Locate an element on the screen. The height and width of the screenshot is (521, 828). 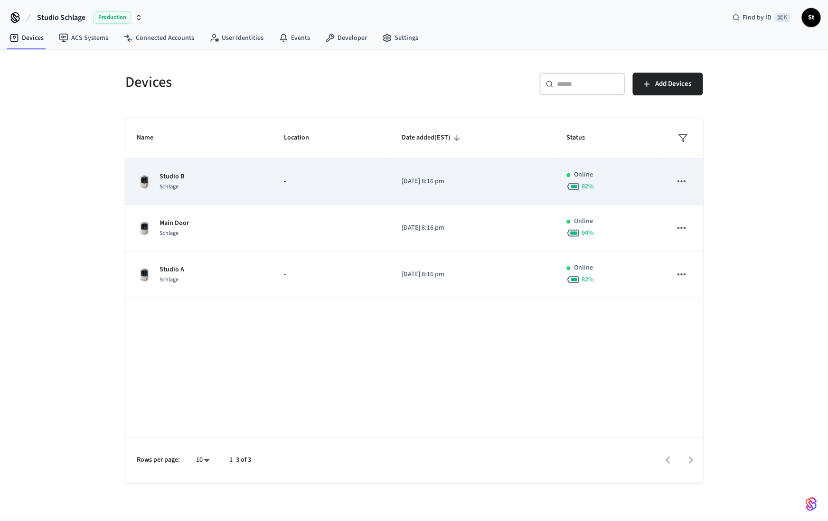
span: Location is located at coordinates (302, 138).